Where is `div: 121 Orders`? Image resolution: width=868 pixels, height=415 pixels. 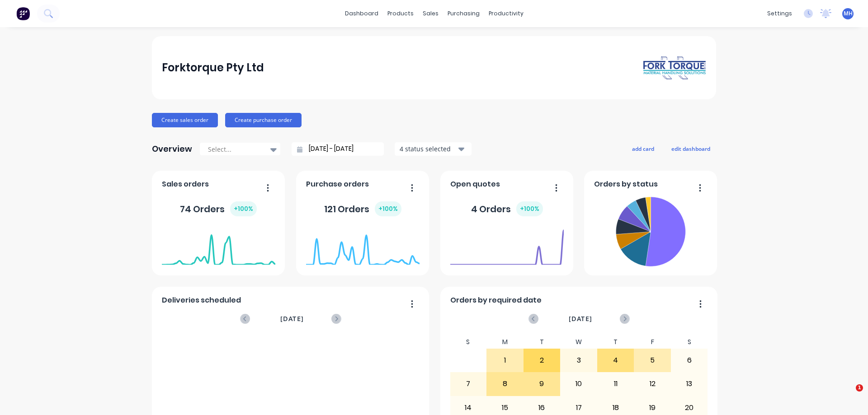
div: 121 Orders is located at coordinates (362, 208).